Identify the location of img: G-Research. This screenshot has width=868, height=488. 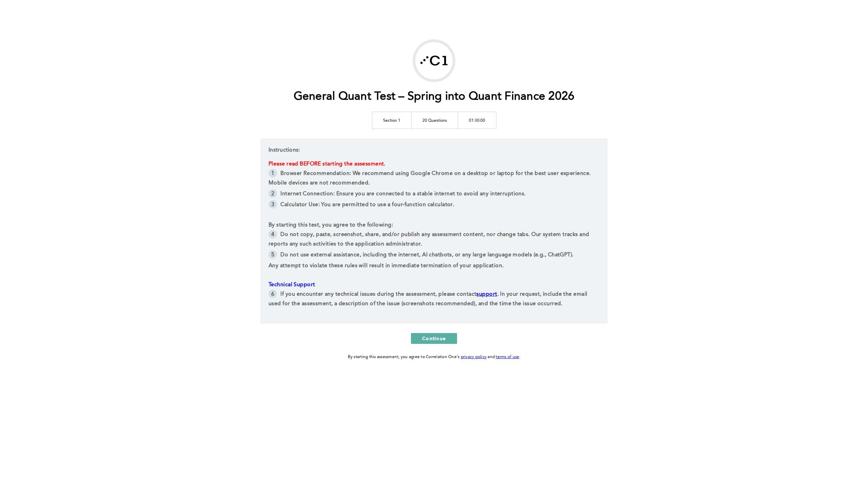
(434, 61).